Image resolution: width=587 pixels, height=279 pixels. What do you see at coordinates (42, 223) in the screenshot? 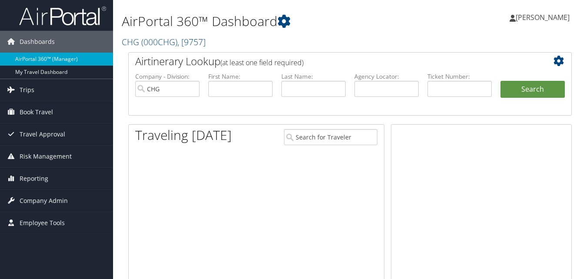
I see `span: Employee Tools` at bounding box center [42, 223].